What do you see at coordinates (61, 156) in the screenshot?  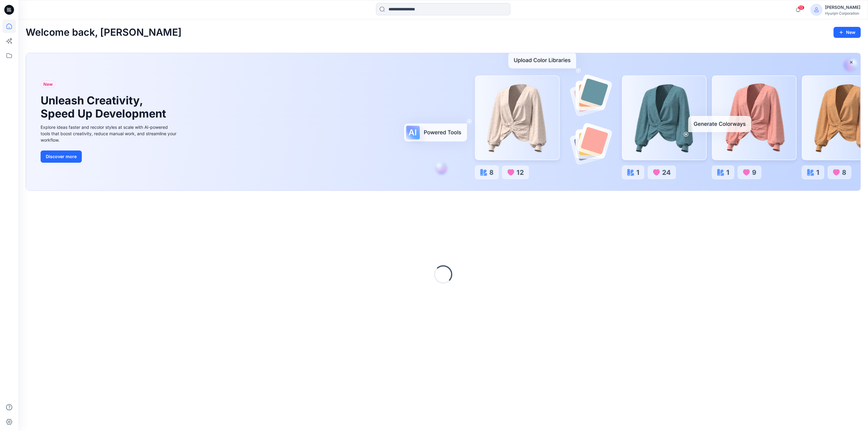 I see `button: Discover more` at bounding box center [61, 156].